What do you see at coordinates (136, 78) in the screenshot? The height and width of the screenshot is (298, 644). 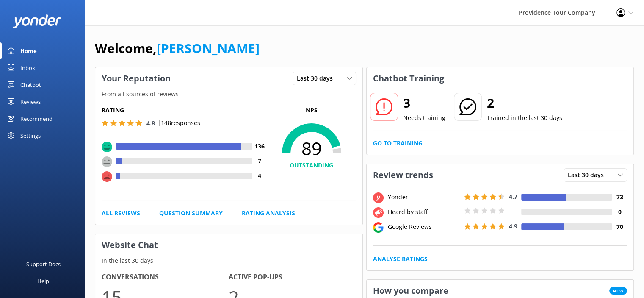 I see `h3: Your Reputation` at bounding box center [136, 78].